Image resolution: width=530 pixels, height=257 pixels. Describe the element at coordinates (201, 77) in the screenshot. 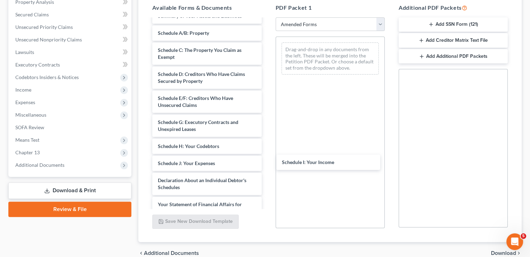

I see `span: Schedule D: Creditors Who Have Claims Secured by Property` at that location.